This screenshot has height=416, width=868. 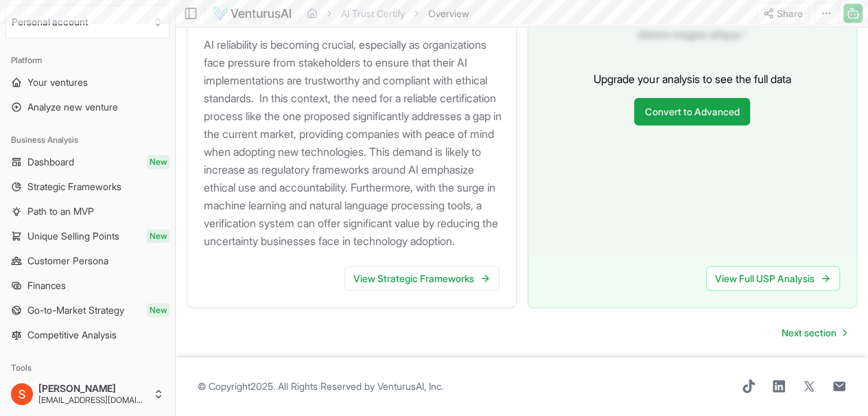 I want to click on a: Go to next page, so click(x=814, y=333).